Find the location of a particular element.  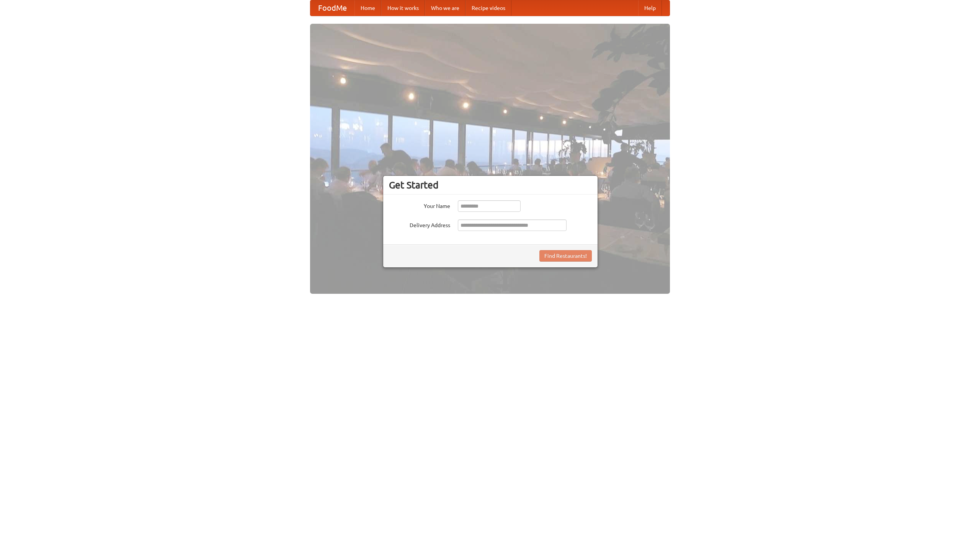

a: Home is located at coordinates (368, 8).